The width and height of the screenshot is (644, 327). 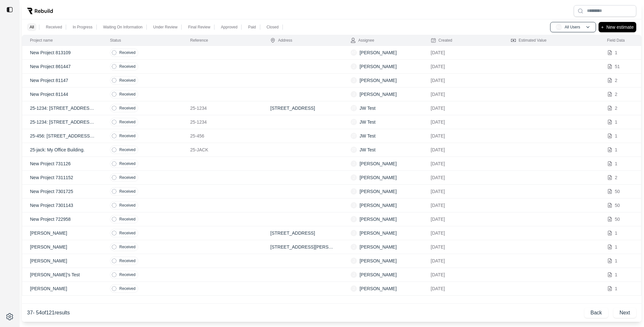 What do you see at coordinates (617, 66) in the screenshot?
I see `p: 51` at bounding box center [617, 66].